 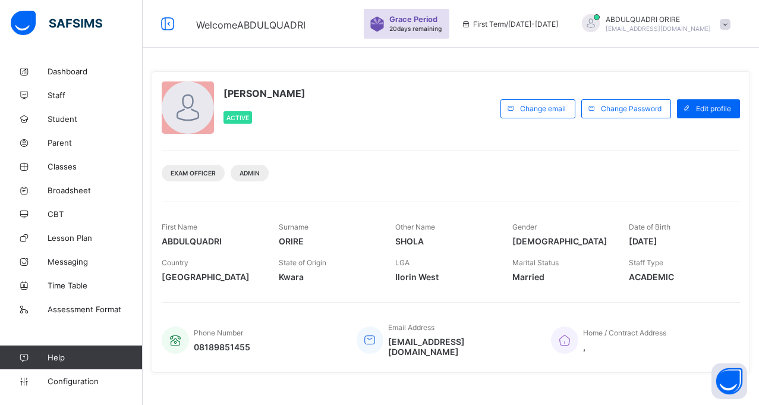 What do you see at coordinates (95, 71) in the screenshot?
I see `span: Dashboard` at bounding box center [95, 71].